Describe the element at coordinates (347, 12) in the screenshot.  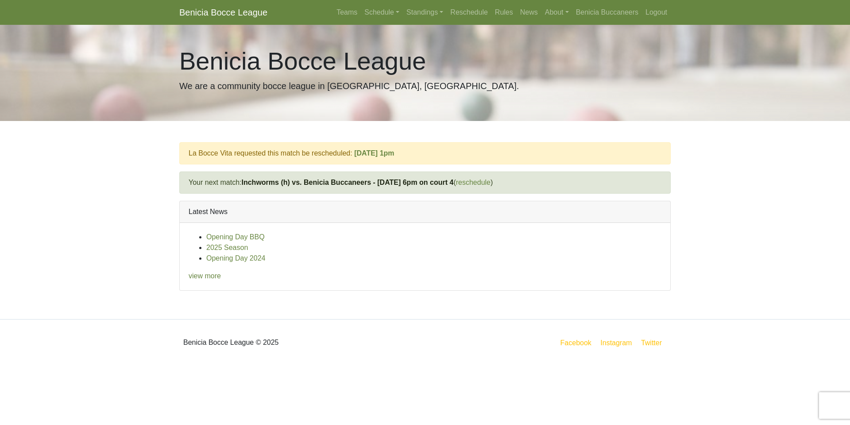
I see `a: Teams` at that location.